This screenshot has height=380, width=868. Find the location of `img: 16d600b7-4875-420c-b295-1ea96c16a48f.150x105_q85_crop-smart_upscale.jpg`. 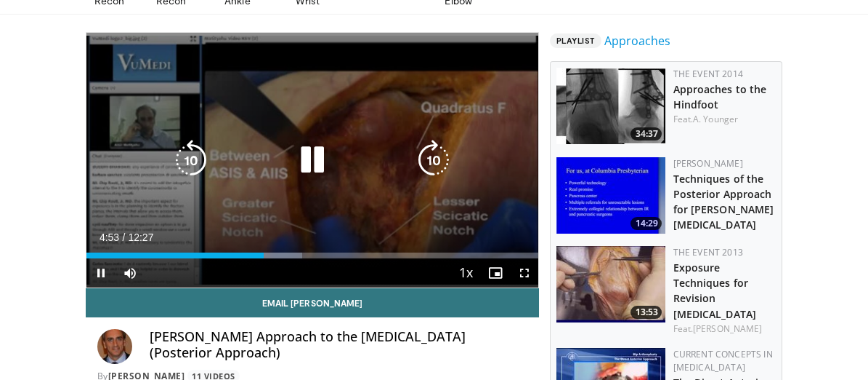

img: 16d600b7-4875-420c-b295-1ea96c16a48f.150x105_q85_crop-smart_upscale.jpg is located at coordinates (611, 284).